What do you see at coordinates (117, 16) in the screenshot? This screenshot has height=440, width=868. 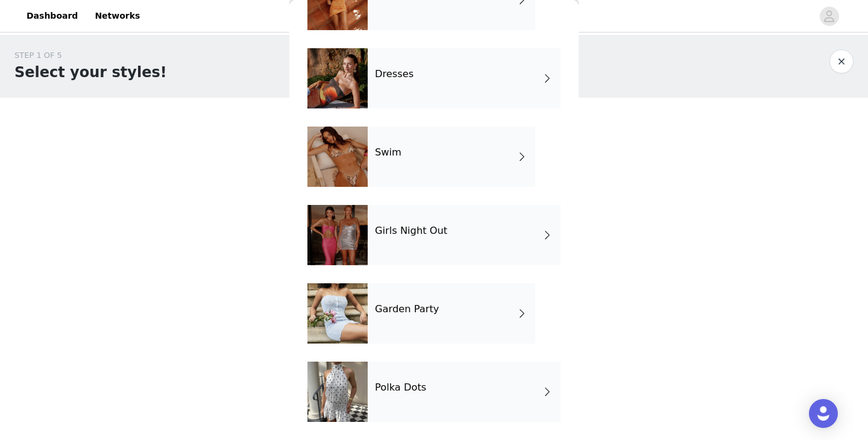 I see `a: Networks` at bounding box center [117, 16].